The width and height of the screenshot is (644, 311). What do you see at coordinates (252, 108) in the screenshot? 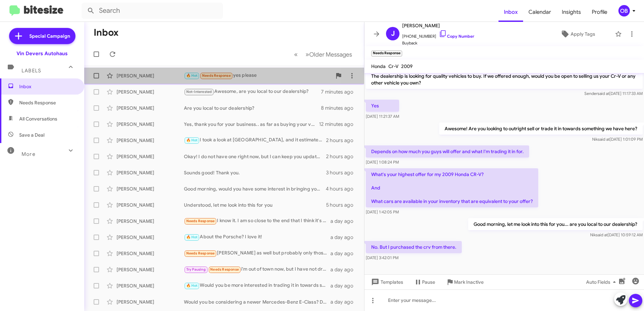
I see `div: Are you local to our dealership?` at bounding box center [252, 108].